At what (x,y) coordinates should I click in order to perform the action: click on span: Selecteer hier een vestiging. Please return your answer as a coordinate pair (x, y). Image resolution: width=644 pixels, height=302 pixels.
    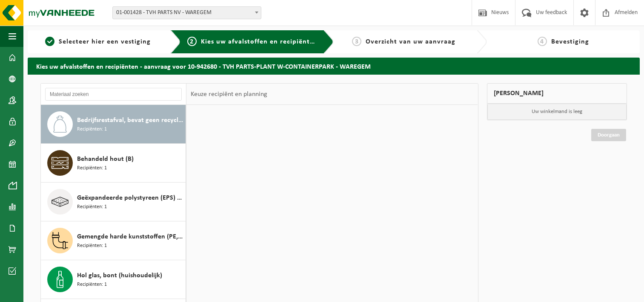
    Looking at the image, I should click on (105, 42).